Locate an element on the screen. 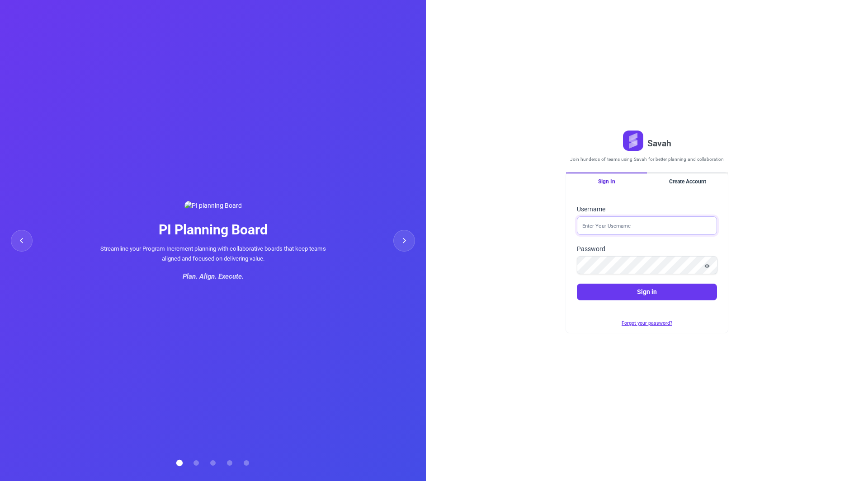 This screenshot has width=868, height=481. label: Password is located at coordinates (648, 249).